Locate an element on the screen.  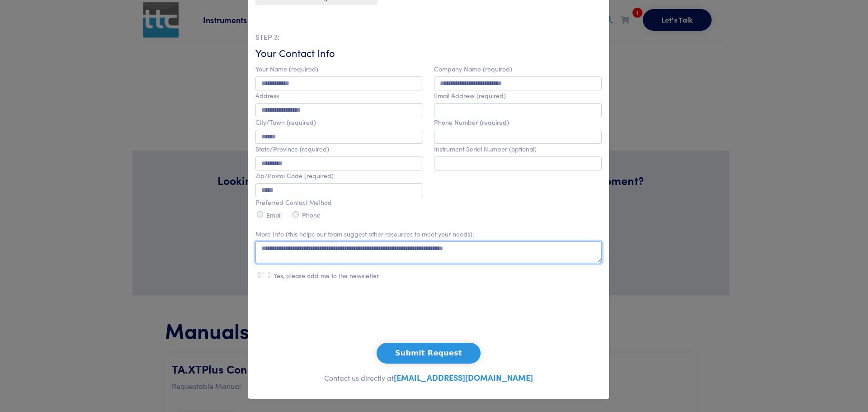
p: Contact us directly at is located at coordinates (429, 378).